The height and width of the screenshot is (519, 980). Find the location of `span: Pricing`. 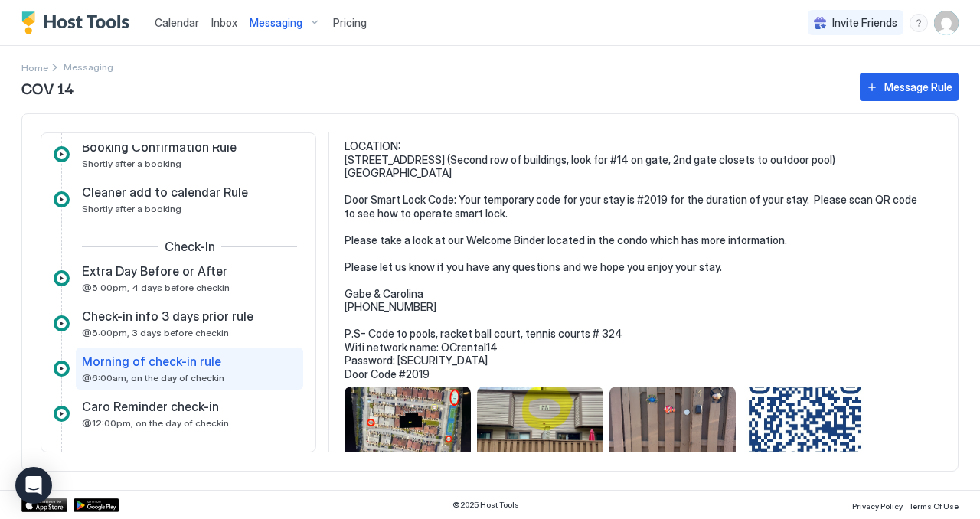

span: Pricing is located at coordinates (350, 23).